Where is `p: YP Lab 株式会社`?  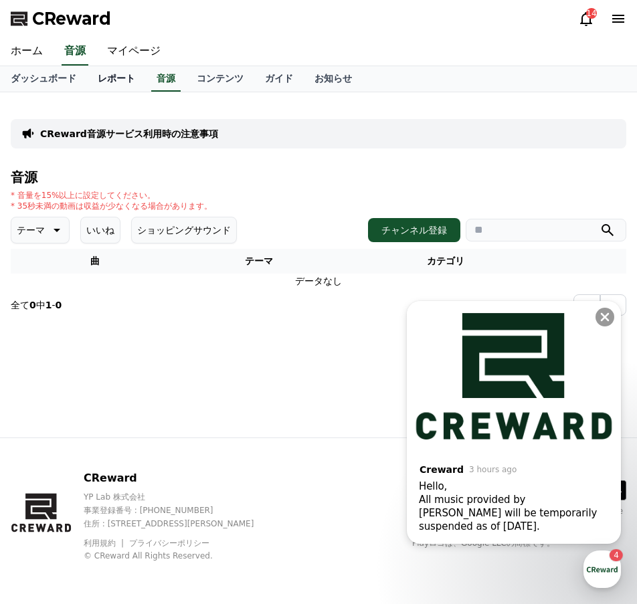
p: YP Lab 株式会社 is located at coordinates (180, 497).